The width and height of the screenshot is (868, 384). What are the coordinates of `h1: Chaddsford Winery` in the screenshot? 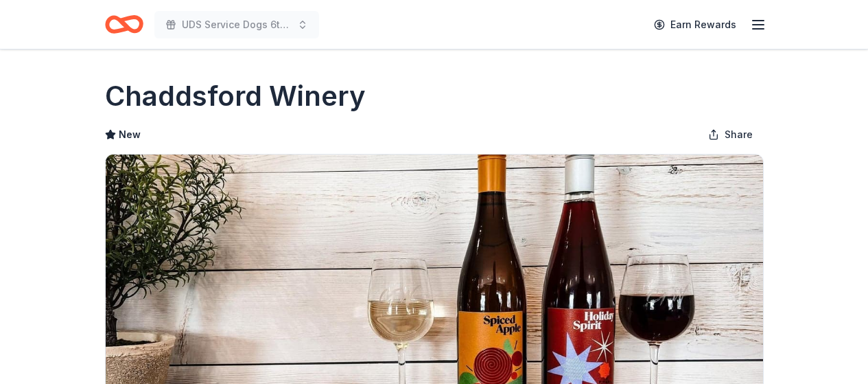 It's located at (235, 96).